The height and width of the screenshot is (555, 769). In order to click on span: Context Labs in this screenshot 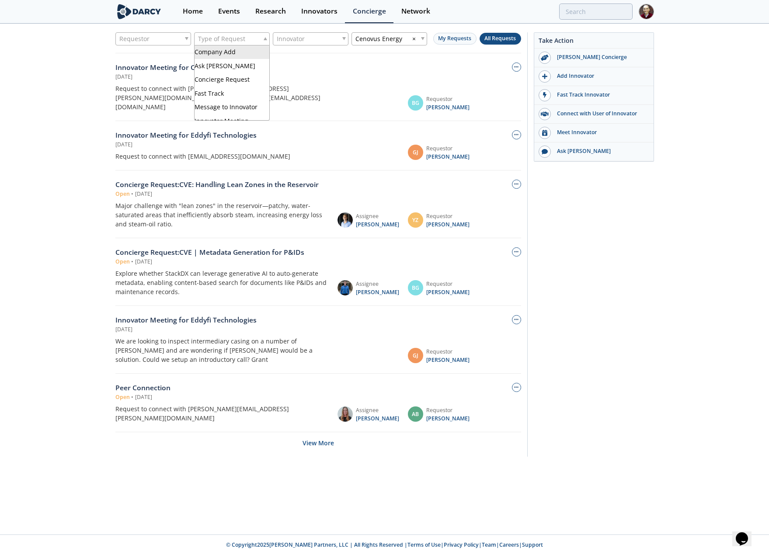, I will do `click(212, 67)`.